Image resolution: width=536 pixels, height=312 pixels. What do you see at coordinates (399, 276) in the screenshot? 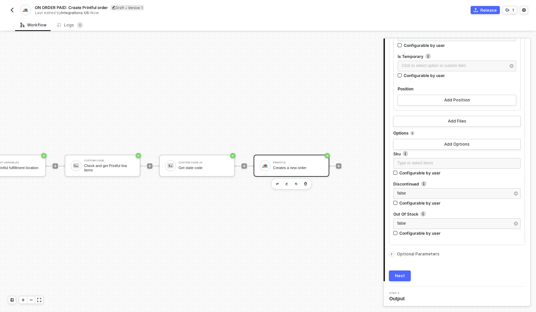
I see `button: Next` at bounding box center [399, 276].